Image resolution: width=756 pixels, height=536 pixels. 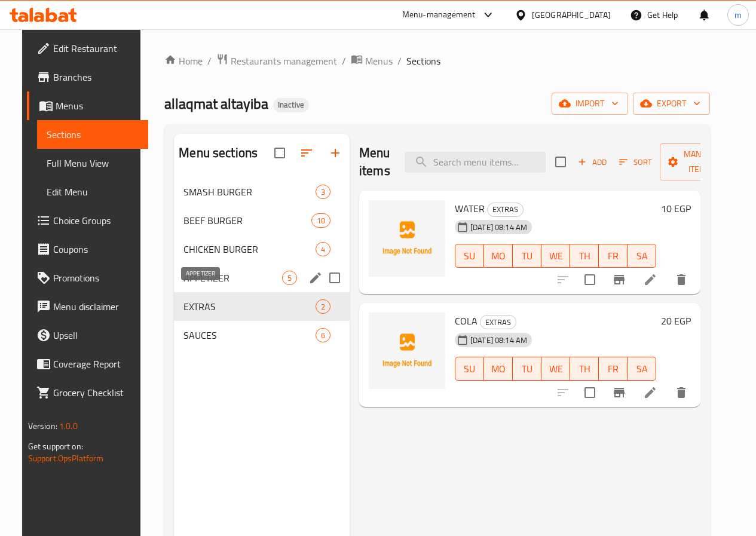 I want to click on span: Edit Menu, so click(x=92, y=192).